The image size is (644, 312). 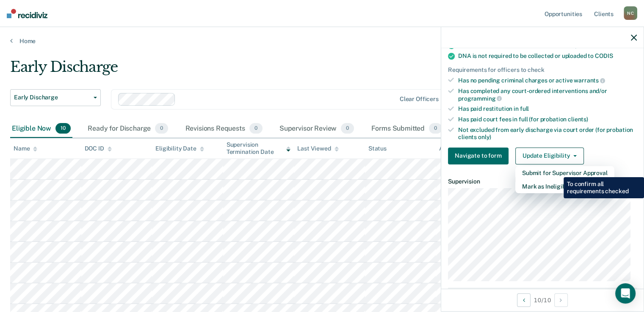 What do you see at coordinates (480, 156) in the screenshot?
I see `a: Navigate to form link` at bounding box center [480, 156].